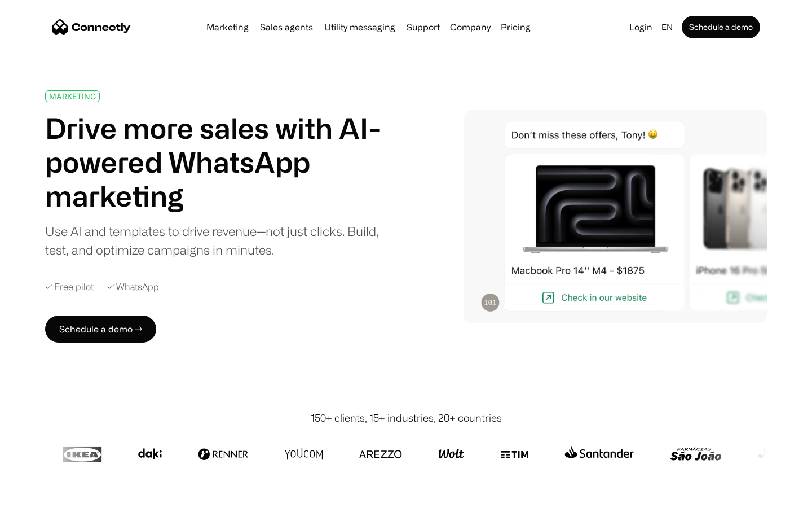  I want to click on ul: Language list, so click(45, 496).